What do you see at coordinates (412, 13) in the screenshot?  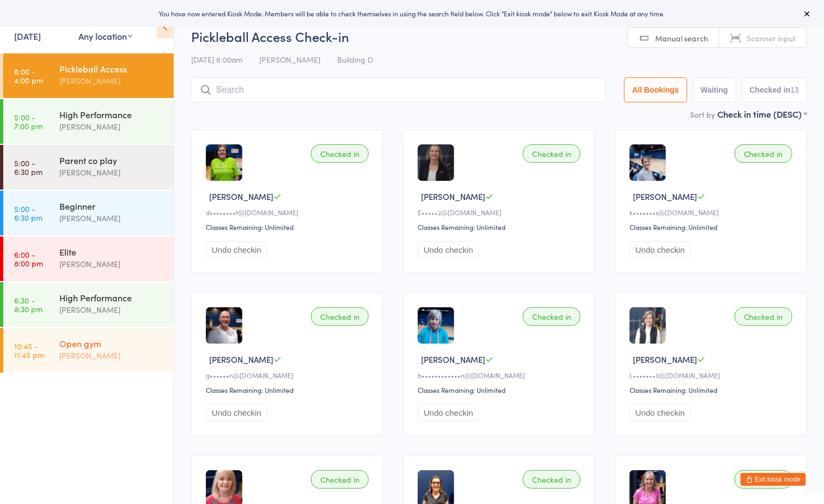 I see `div: You have now entered Kiosk Mode. Members will be able to check themselves in using the search fie...` at bounding box center [412, 13].